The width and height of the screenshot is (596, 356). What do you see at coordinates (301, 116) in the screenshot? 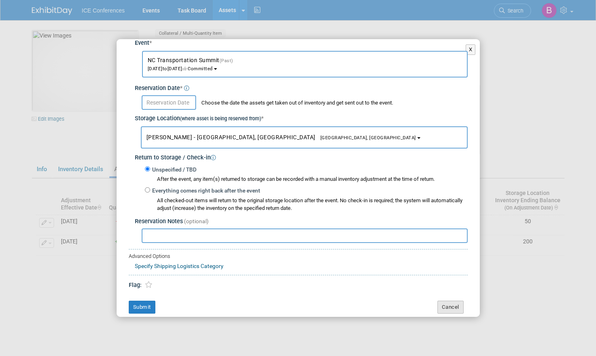
I see `div: Storage Location` at bounding box center [301, 116].